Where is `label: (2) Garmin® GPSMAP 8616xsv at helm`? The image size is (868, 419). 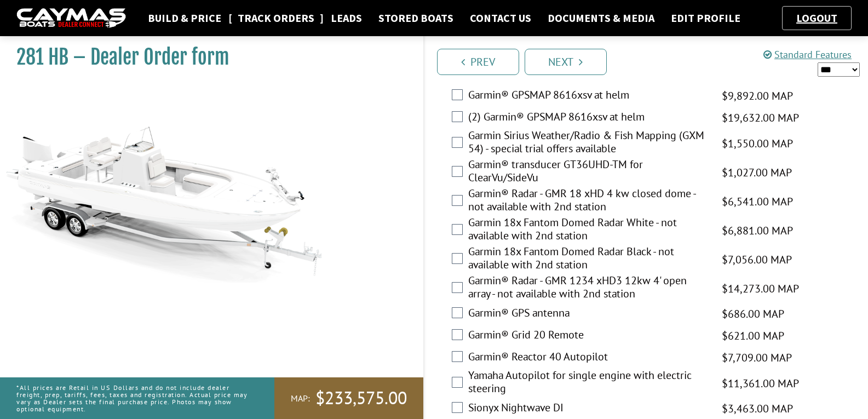
label: (2) Garmin® GPSMAP 8616xsv at helm is located at coordinates (588, 118).